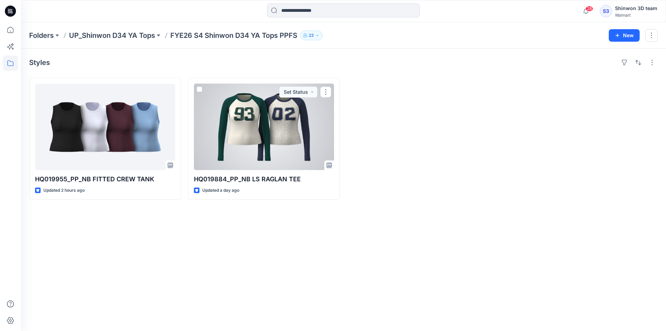  What do you see at coordinates (234, 35) in the screenshot?
I see `p: FYE26 S4 Shinwon D34 YA Tops PPFS` at bounding box center [234, 35].